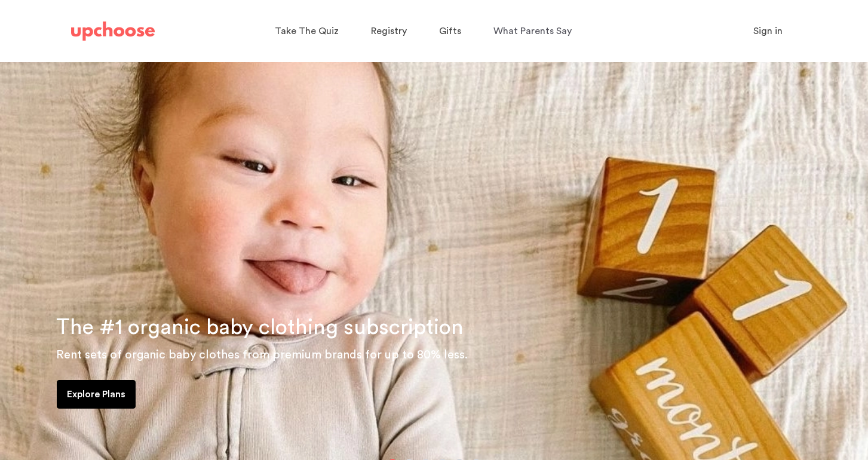  What do you see at coordinates (534, 31) in the screenshot?
I see `a: What Parents Say` at bounding box center [534, 31].